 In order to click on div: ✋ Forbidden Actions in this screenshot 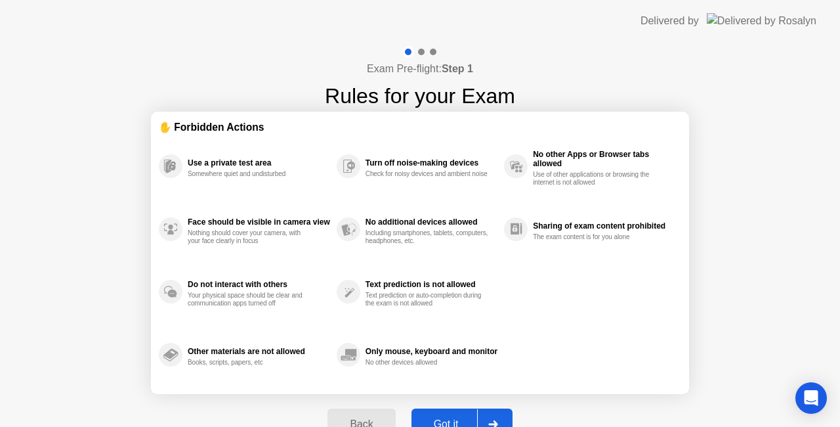, I will do `click(420, 127)`.